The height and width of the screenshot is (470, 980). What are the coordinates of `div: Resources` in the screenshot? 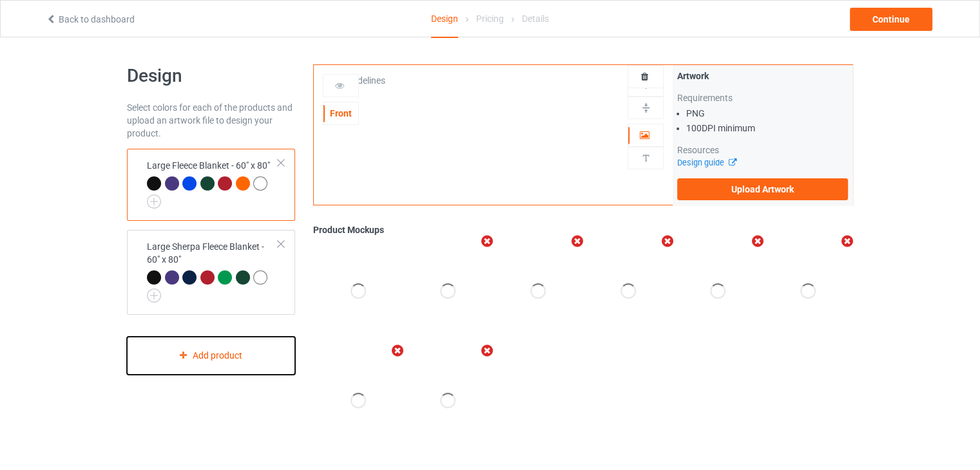 It's located at (762, 150).